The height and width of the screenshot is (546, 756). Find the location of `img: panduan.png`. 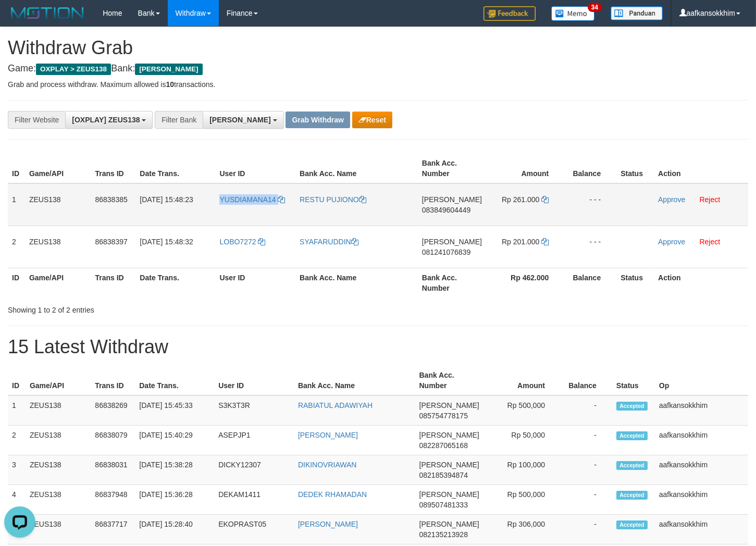

img: panduan.png is located at coordinates (637, 13).